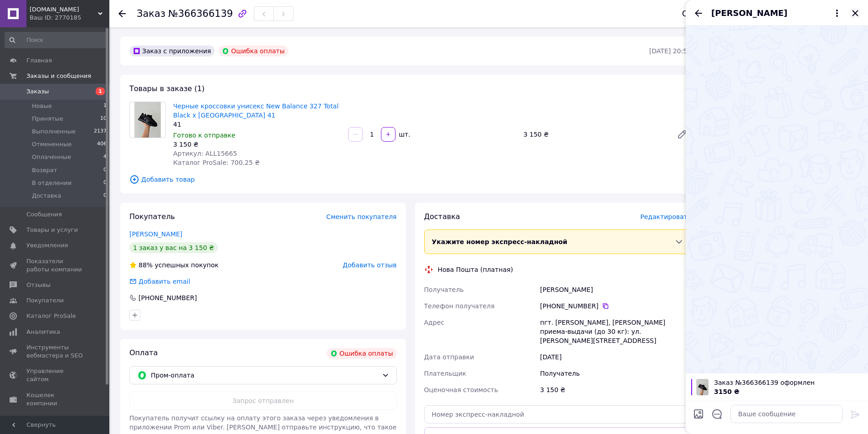  What do you see at coordinates (200, 14) in the screenshot?
I see `span: №366366139` at bounding box center [200, 14].